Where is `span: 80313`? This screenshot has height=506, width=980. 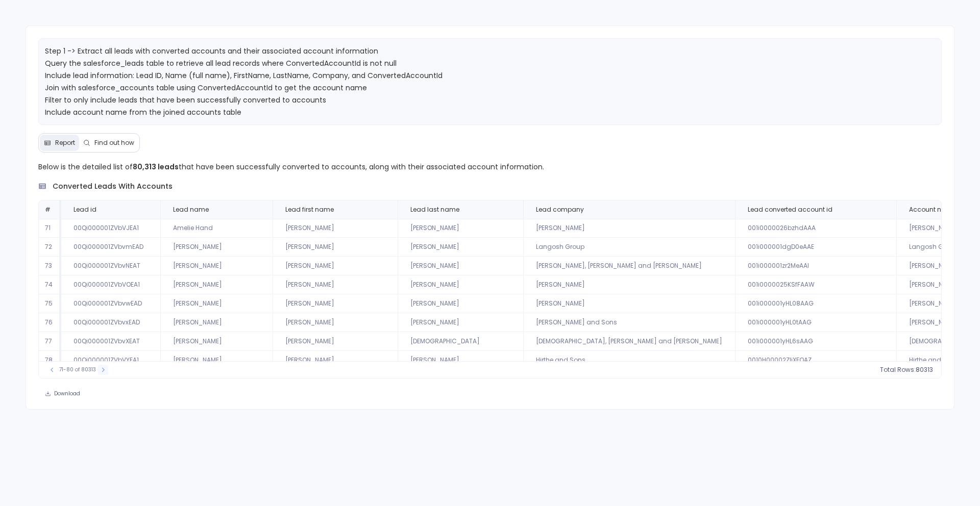
span: 80313 is located at coordinates (924, 370).